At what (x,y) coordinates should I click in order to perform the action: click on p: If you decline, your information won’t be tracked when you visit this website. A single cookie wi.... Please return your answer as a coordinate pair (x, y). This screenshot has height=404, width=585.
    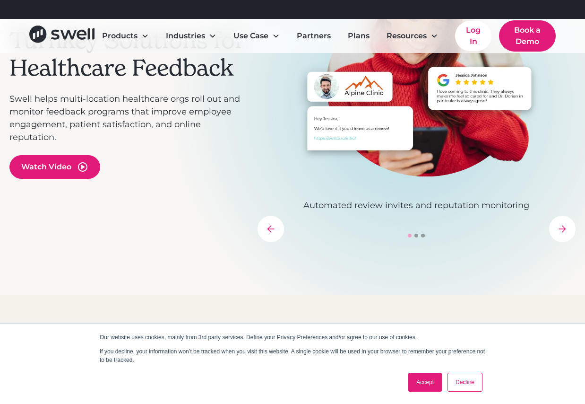
    Looking at the image, I should click on (293, 356).